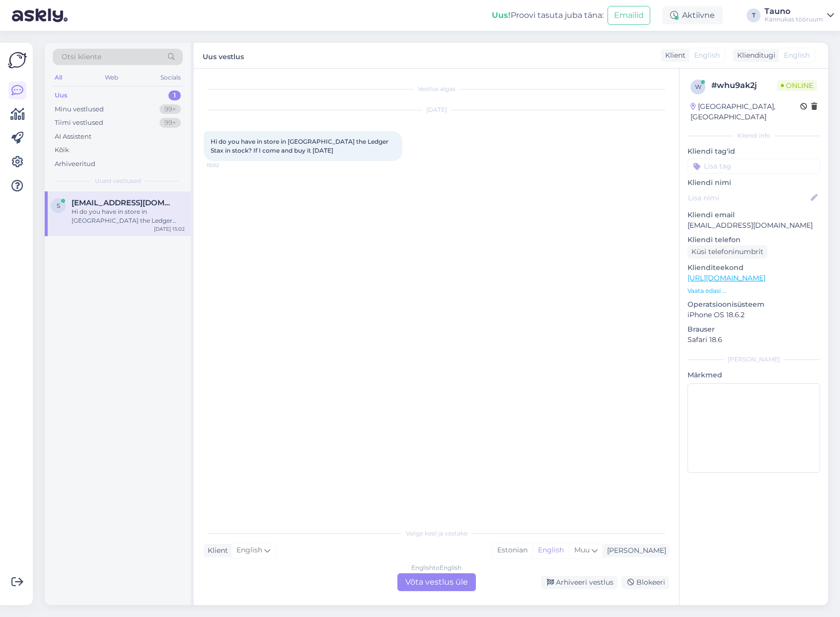  What do you see at coordinates (58, 205) in the screenshot?
I see `span: s` at bounding box center [58, 205].